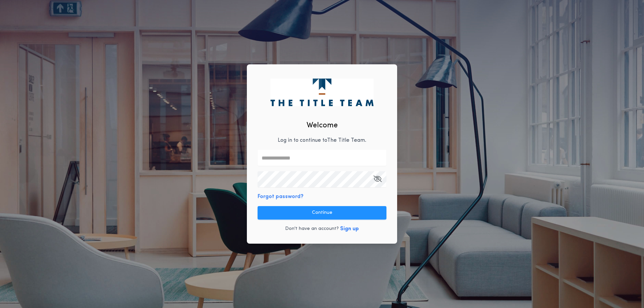  What do you see at coordinates (378, 180) in the screenshot?
I see `button: Open Keeper Popup` at bounding box center [378, 180].